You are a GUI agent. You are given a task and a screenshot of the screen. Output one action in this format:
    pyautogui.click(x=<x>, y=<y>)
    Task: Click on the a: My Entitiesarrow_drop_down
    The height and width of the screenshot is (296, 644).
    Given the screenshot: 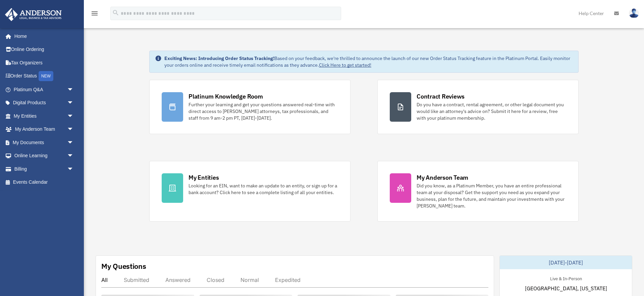 What is the action you would take?
    pyautogui.click(x=44, y=116)
    